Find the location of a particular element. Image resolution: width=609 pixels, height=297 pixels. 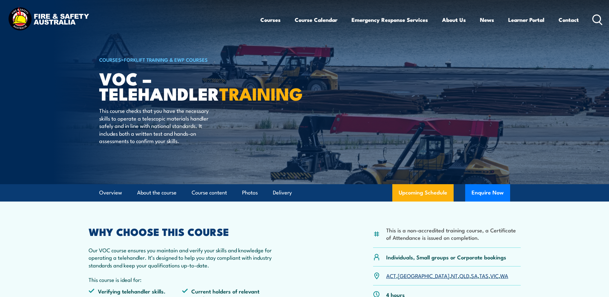

p: Our VOC course ensures you maintain and verify your skills and knowledge for operating a telehand... is located at coordinates (182, 257).